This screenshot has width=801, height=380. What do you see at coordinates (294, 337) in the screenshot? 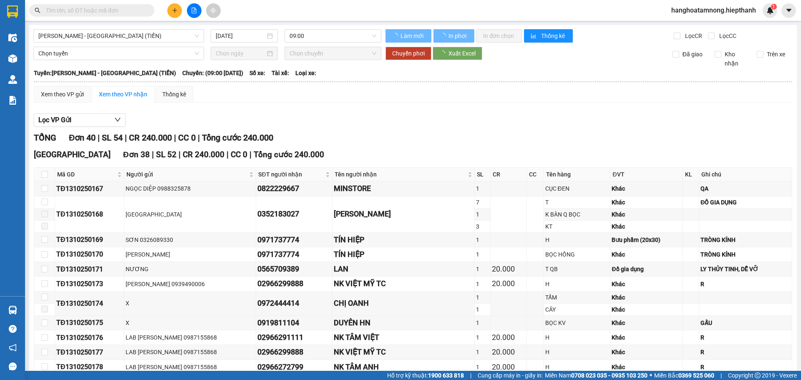
I see `div: 02966291111` at bounding box center [294, 337].